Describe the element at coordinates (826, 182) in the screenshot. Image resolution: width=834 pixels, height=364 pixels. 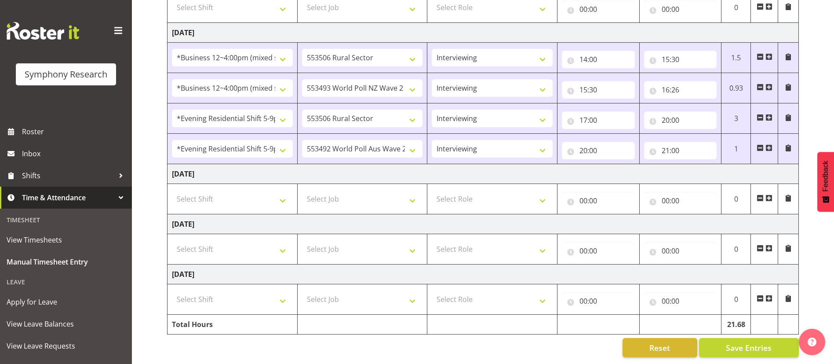
I see `button: Feedback - Show survey` at that location.